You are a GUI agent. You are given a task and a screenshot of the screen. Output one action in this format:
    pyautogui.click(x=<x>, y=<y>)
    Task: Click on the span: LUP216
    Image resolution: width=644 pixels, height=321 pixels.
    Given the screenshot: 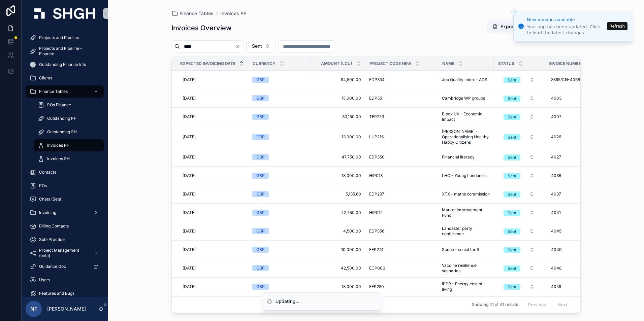 What is the action you would take?
    pyautogui.click(x=376, y=137)
    